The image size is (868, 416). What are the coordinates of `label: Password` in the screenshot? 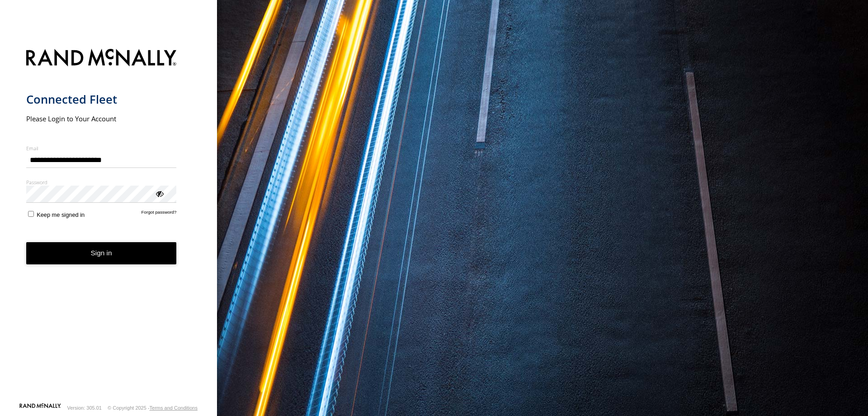 It's located at (101, 182).